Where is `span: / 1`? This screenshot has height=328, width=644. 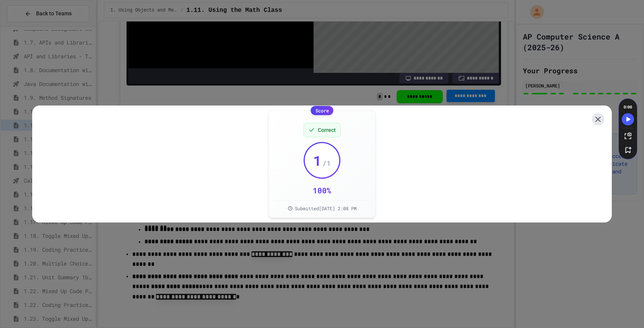
span: / 1 is located at coordinates (327, 163).